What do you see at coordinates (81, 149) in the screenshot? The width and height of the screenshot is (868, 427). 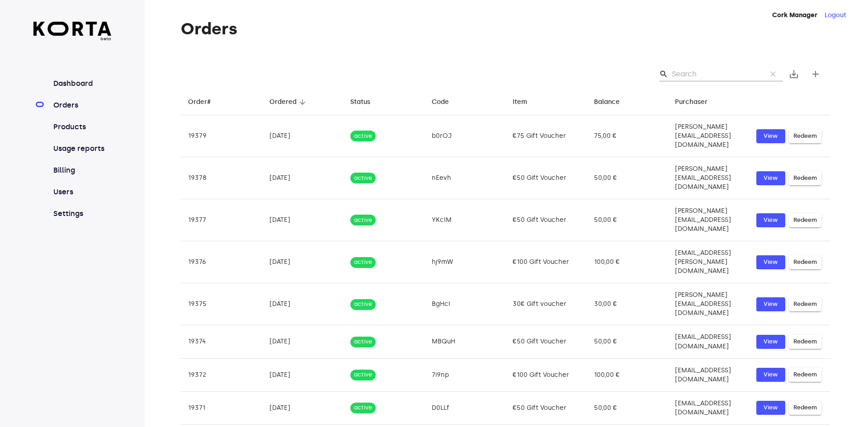 I see `a: Usage reports` at bounding box center [81, 149].